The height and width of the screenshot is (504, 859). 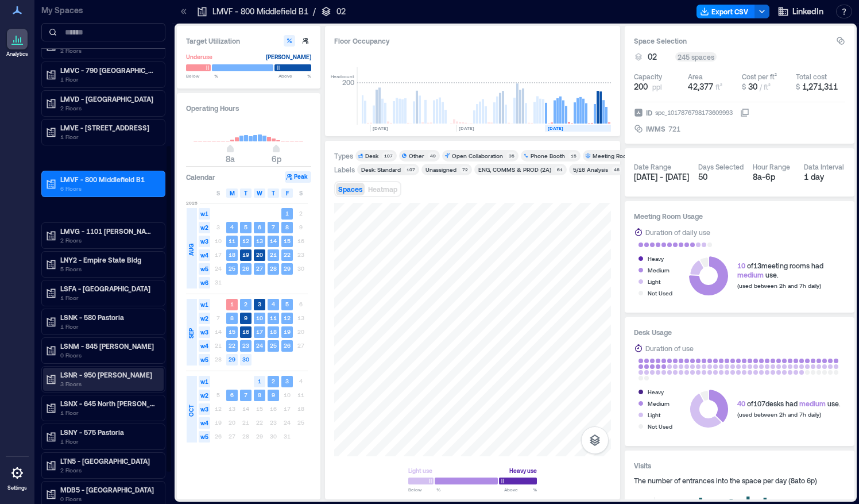 What do you see at coordinates (774, 177) in the screenshot?
I see `div: 8a - 6p` at bounding box center [774, 177].